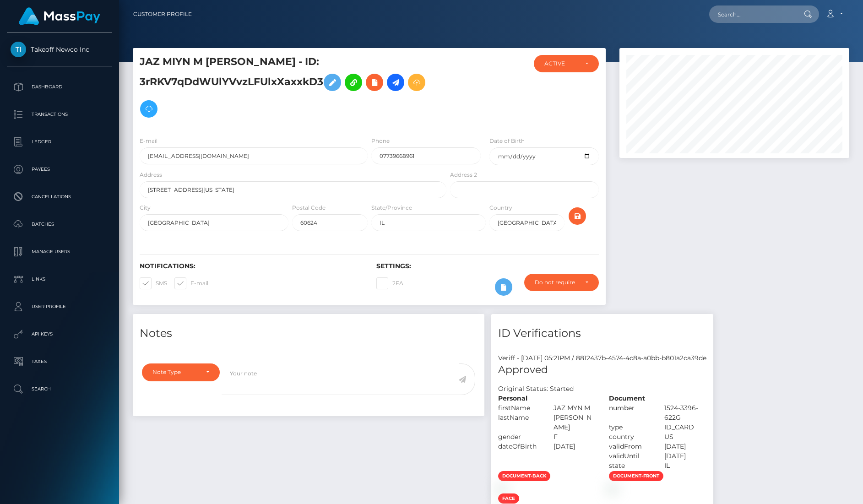  Describe the element at coordinates (685, 466) in the screenshot. I see `div: IL` at that location.